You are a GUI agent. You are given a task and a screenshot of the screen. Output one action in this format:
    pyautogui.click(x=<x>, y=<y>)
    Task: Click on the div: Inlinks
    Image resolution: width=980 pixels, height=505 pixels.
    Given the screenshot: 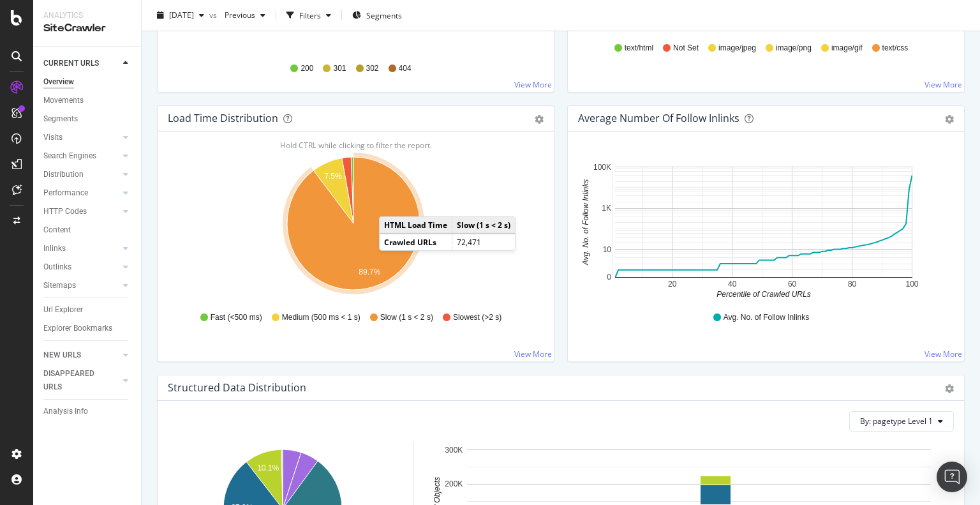 What is the action you would take?
    pyautogui.click(x=54, y=248)
    